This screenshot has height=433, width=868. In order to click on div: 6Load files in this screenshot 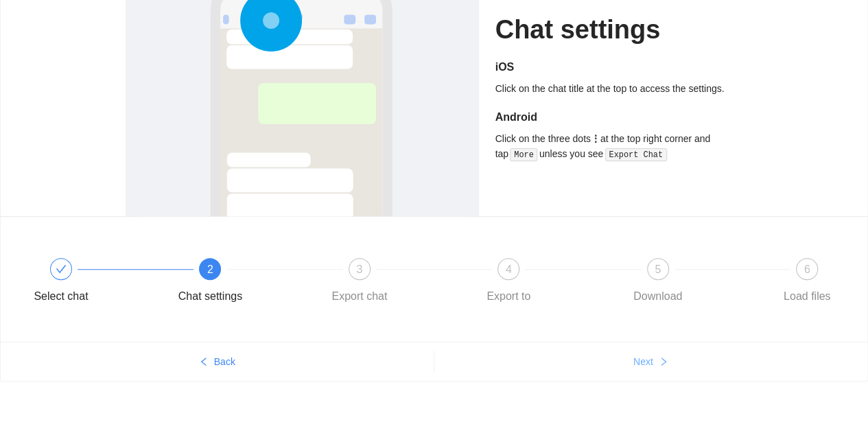, I will do `click(807, 282)`.